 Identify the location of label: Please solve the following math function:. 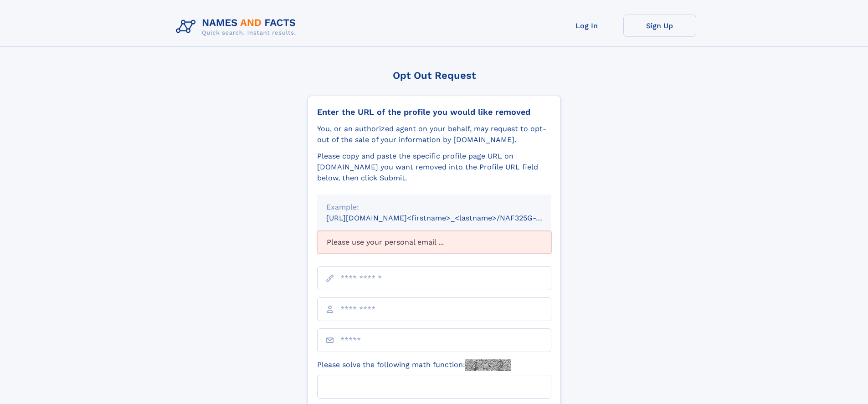
(414, 365).